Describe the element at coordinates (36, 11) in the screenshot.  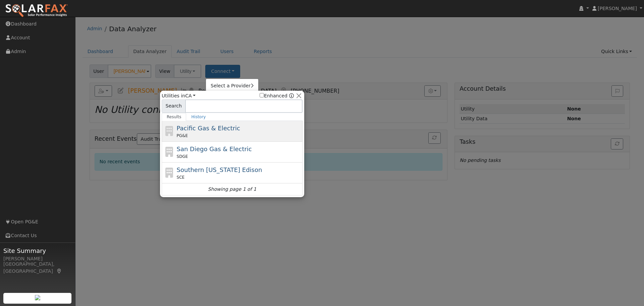
I see `img: SolarFax` at that location.